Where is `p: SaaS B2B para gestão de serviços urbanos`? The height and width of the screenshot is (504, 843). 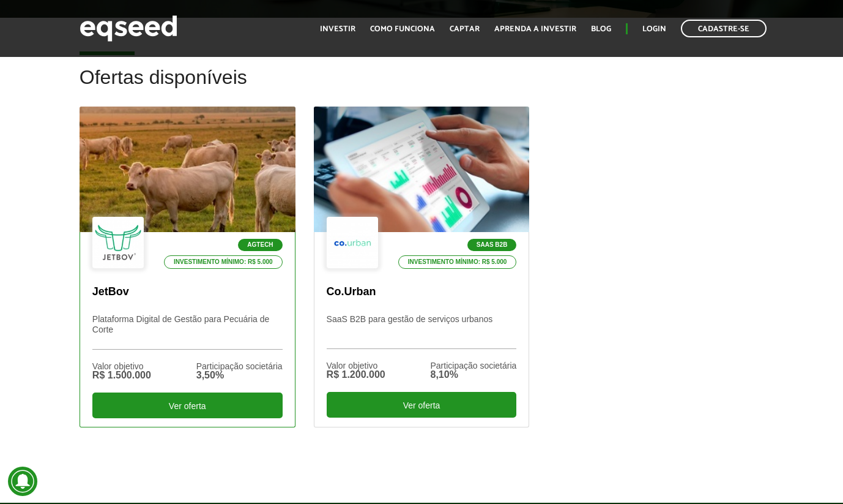 p: SaaS B2B para gestão de serviços urbanos is located at coordinates (422, 331).